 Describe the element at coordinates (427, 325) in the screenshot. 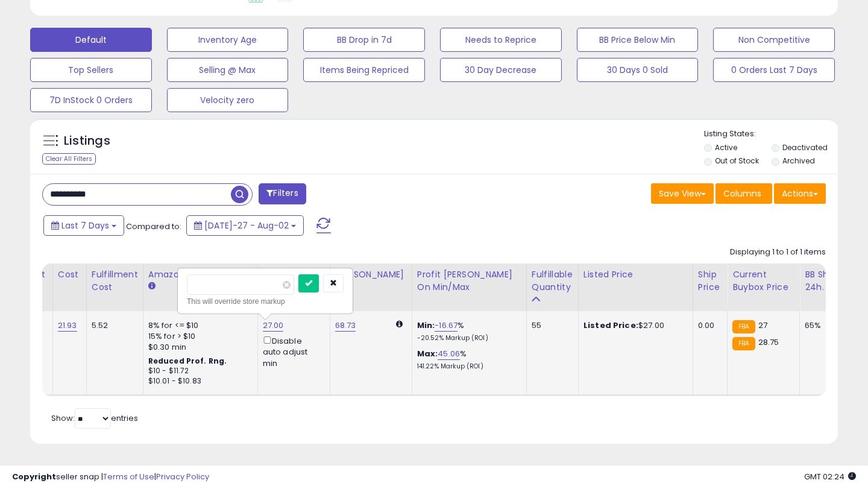

I see `b: Min:` at that location.